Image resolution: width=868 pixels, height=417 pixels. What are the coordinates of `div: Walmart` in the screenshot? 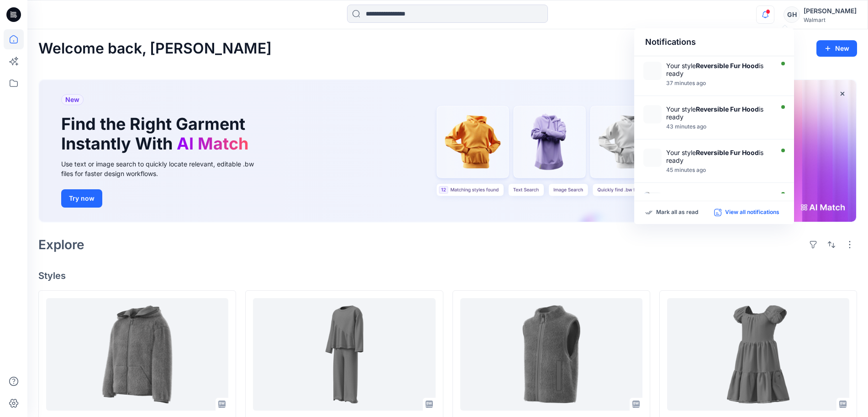 It's located at (830, 20).